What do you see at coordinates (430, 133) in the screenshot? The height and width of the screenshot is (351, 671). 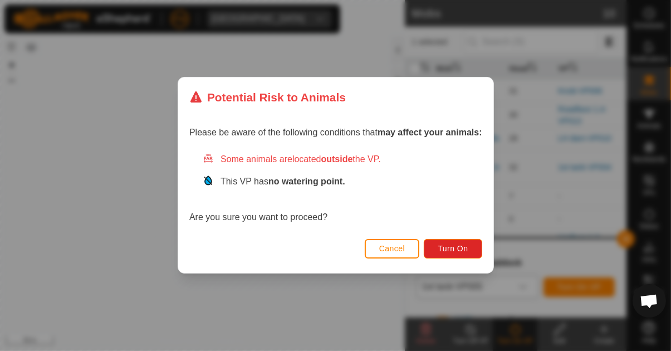 I see `strong: may affect your animals:` at bounding box center [430, 133].